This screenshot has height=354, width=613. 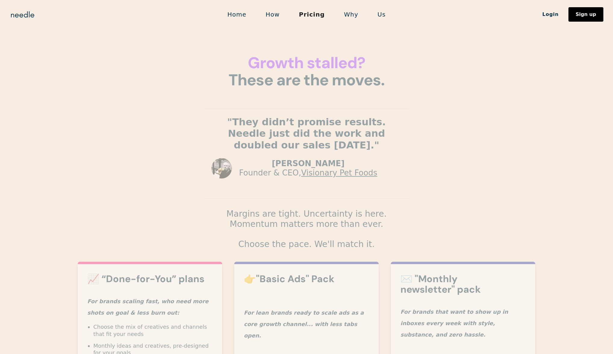 I want to click on h1: These are the moves., so click(x=306, y=72).